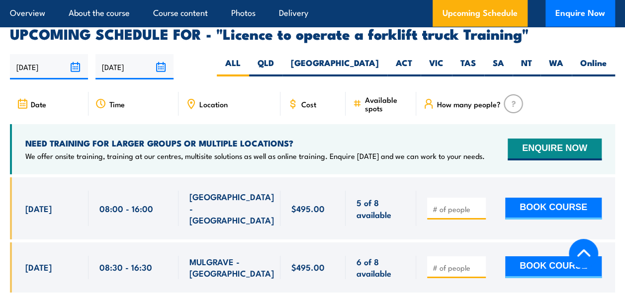  Describe the element at coordinates (381, 267) in the screenshot. I see `span: 6 of 8 available` at that location.